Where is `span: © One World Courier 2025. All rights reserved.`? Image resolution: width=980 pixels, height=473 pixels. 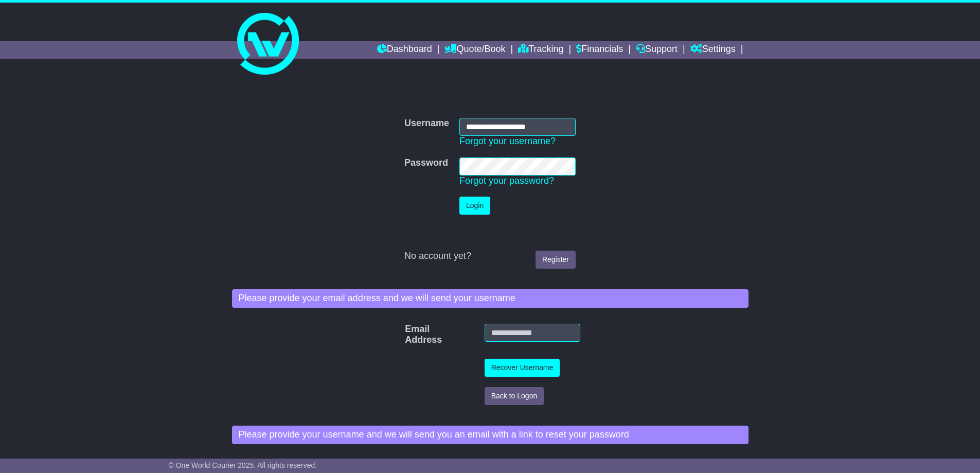 span: © One World Courier 2025. All rights reserved. is located at coordinates (243, 465).